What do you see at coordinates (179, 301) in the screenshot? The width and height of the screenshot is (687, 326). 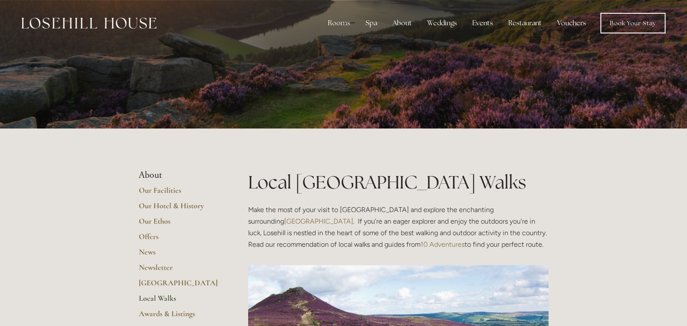 I see `a: Local Walks` at bounding box center [179, 301].